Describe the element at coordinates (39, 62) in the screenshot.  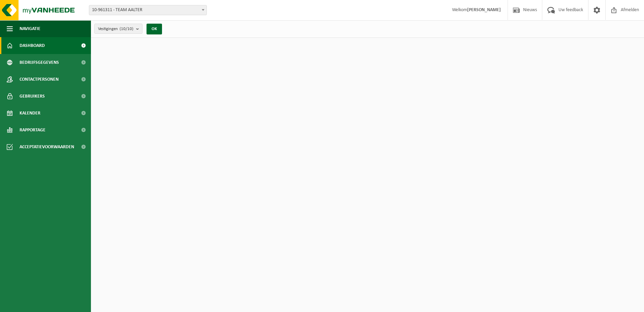
I see `span: Bedrijfsgegevens` at that location.